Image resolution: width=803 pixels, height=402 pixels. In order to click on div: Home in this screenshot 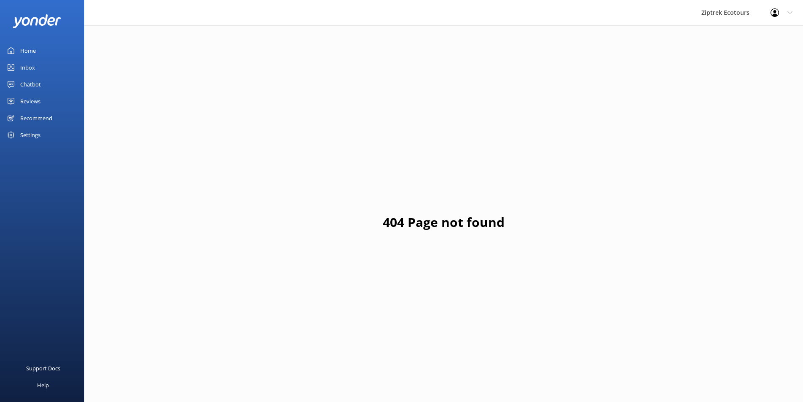, I will do `click(28, 51)`.